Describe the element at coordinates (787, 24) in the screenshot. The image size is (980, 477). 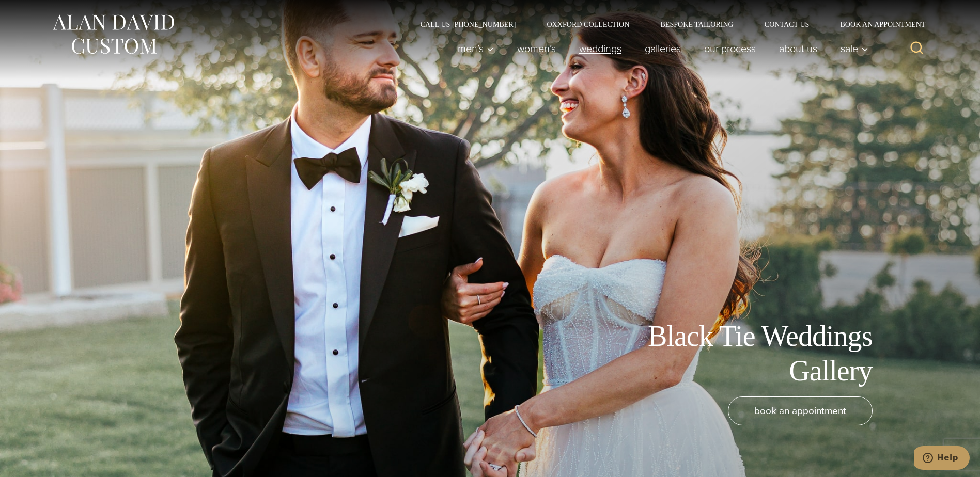
I see `a: Contact Us` at that location.